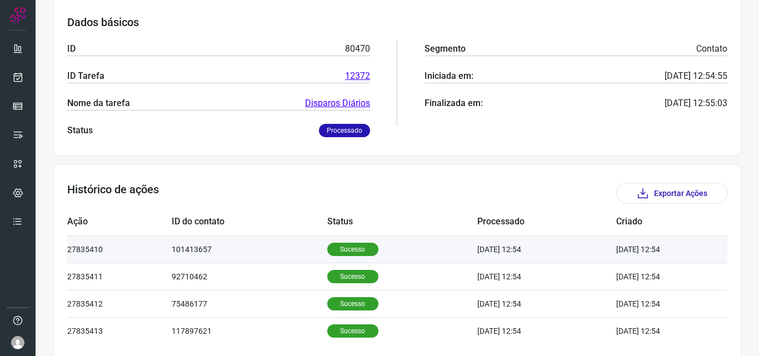  I want to click on p: Status, so click(80, 131).